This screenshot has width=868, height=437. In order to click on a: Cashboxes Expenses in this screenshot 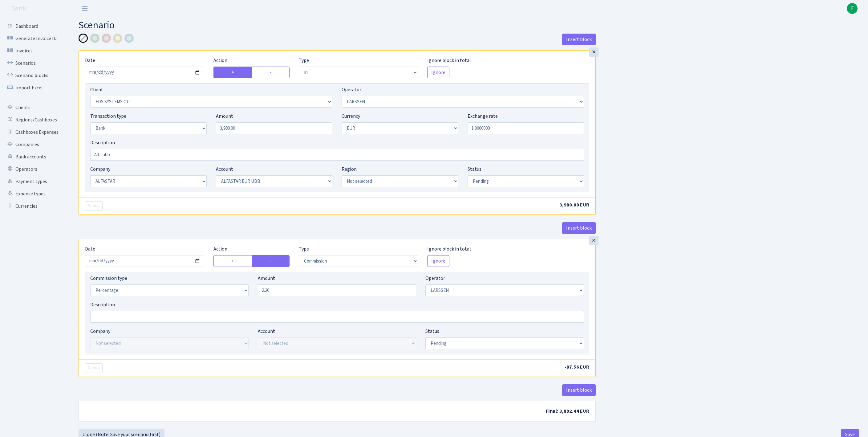, I will do `click(34, 133)`.